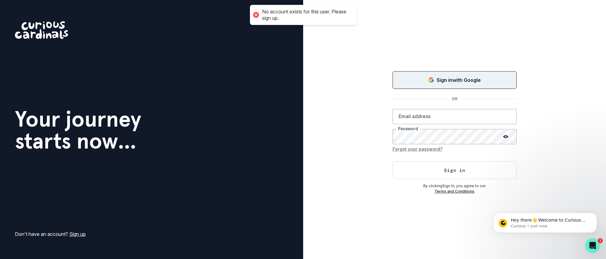 The width and height of the screenshot is (606, 259). I want to click on p: Message from Curious, sent Just now, so click(66, 26).